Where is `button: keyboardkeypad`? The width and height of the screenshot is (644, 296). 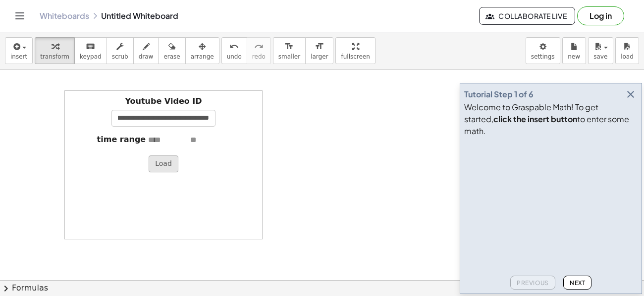
button: keyboardkeypad is located at coordinates (90, 51).